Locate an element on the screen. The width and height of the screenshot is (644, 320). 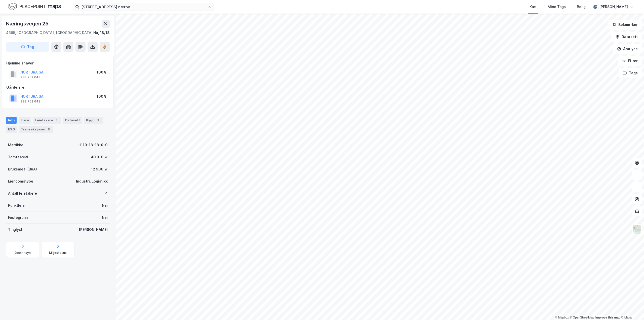
div: Bygg is located at coordinates (93, 120).